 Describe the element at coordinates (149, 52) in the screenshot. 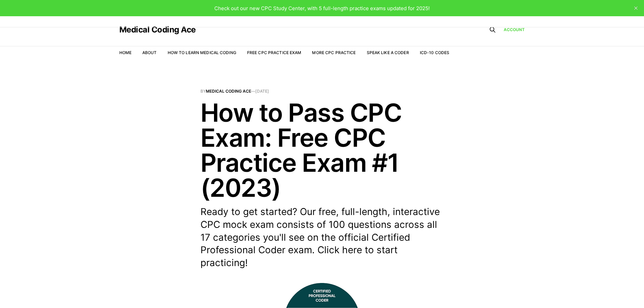

I see `a: About` at that location.